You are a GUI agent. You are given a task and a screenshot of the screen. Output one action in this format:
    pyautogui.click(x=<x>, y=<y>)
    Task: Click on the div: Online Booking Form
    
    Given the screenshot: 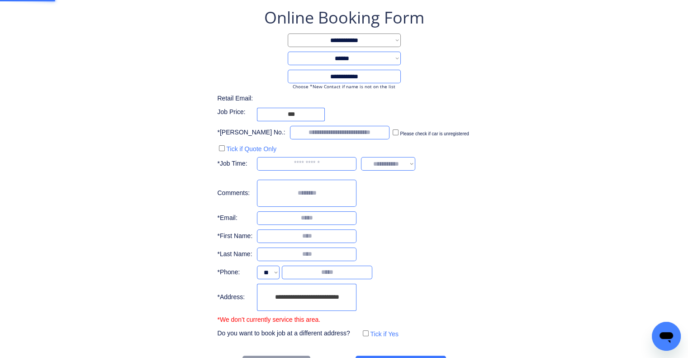 What is the action you would take?
    pyautogui.click(x=344, y=18)
    